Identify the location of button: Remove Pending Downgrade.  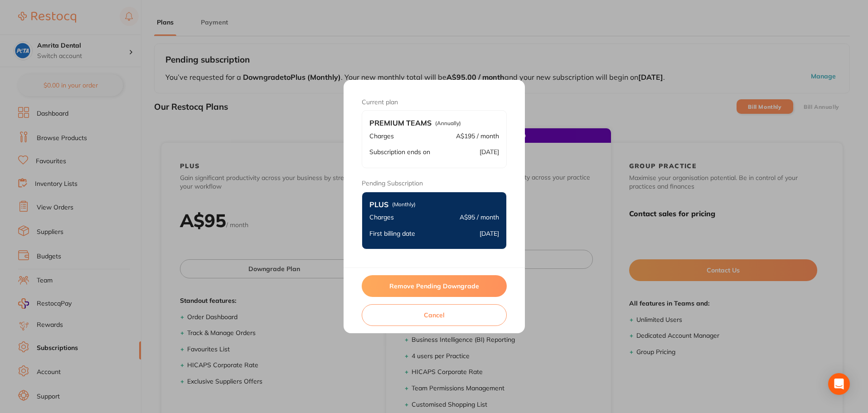
(434, 286).